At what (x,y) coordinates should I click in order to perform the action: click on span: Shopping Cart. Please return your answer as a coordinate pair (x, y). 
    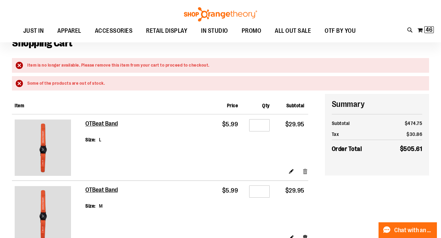
    Looking at the image, I should click on (42, 43).